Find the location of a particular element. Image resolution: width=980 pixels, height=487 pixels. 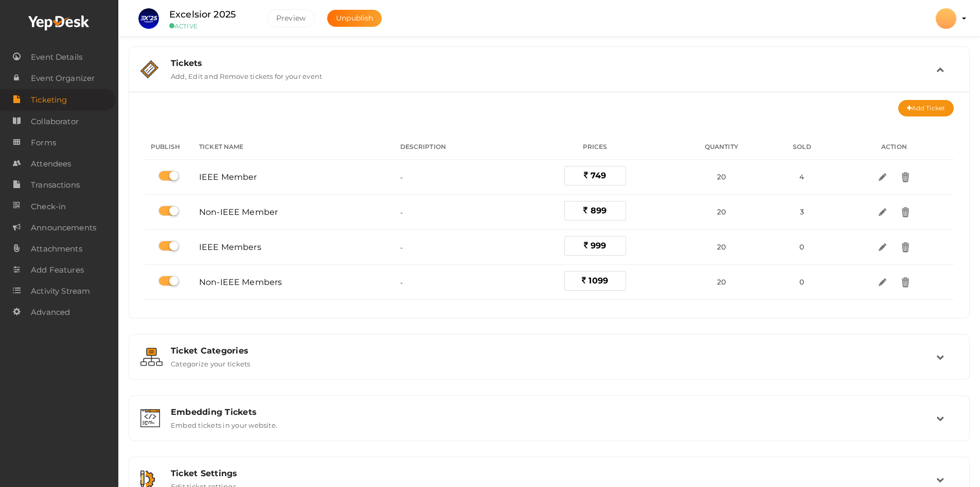

button: Preview is located at coordinates (291, 18).